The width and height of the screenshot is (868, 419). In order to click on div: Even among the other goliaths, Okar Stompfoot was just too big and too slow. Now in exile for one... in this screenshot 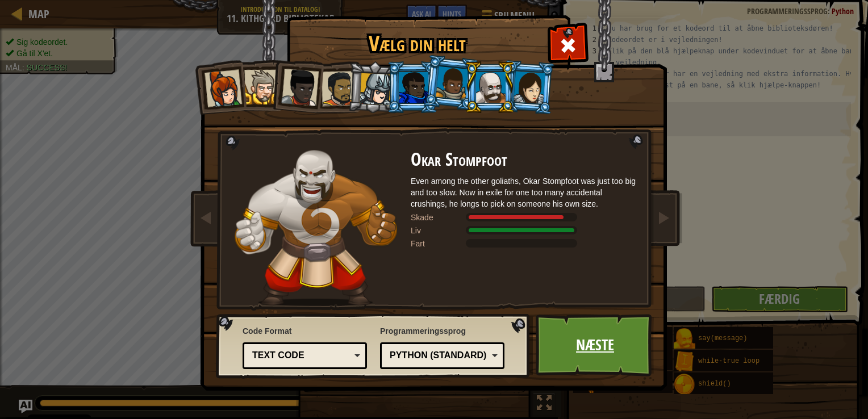, I will do `click(525, 193)`.